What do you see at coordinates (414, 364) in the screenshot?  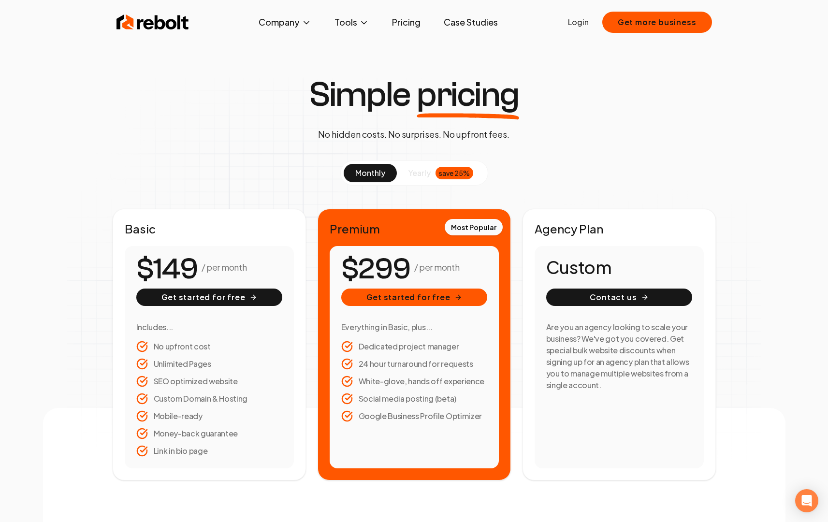 I see `li: 24 hour turnaround for requests` at bounding box center [414, 364].